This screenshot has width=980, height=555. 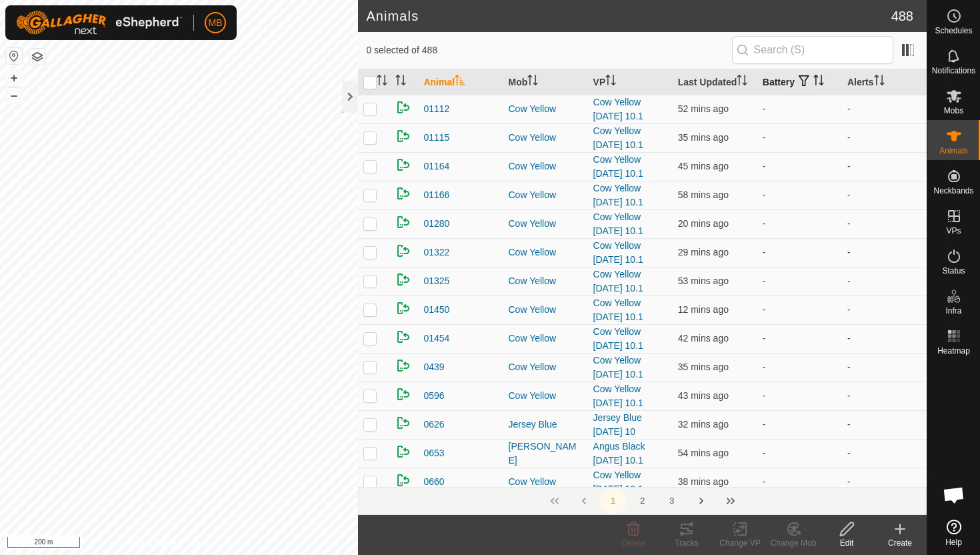 What do you see at coordinates (37, 57) in the screenshot?
I see `button: Map Layers` at bounding box center [37, 57].